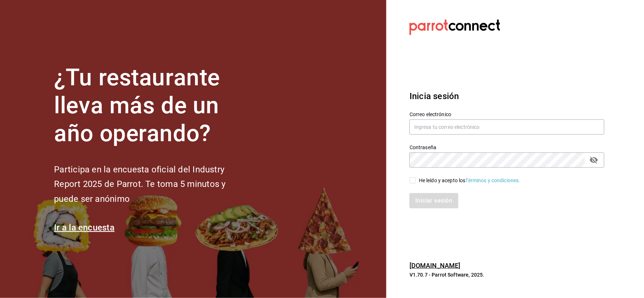  I want to click on input: Ingresa tu correo electrónico, so click(507, 127).